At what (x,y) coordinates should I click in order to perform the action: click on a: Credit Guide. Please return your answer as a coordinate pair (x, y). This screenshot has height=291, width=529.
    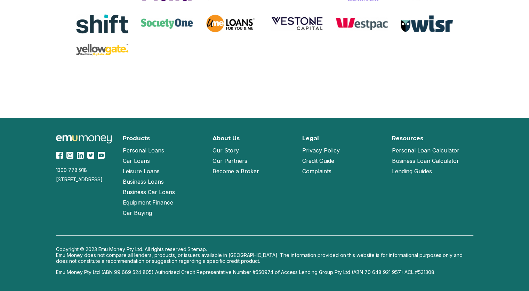
    Looking at the image, I should click on (318, 161).